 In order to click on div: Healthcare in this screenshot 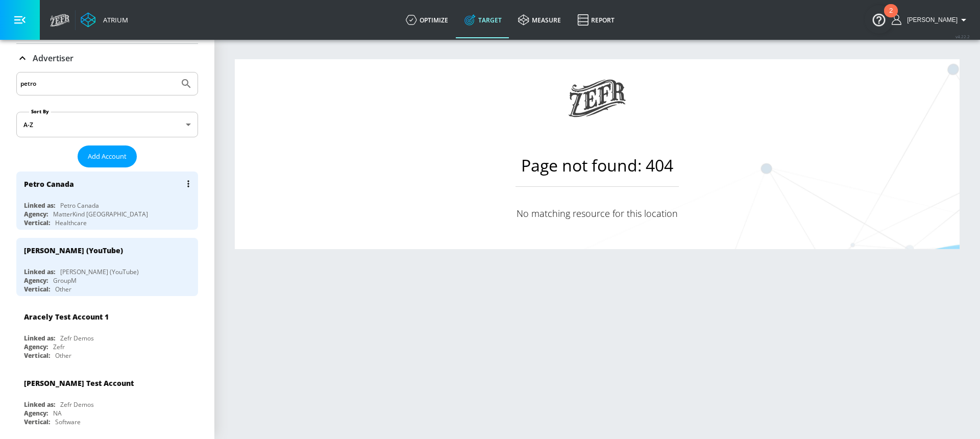, I will do `click(71, 222)`.